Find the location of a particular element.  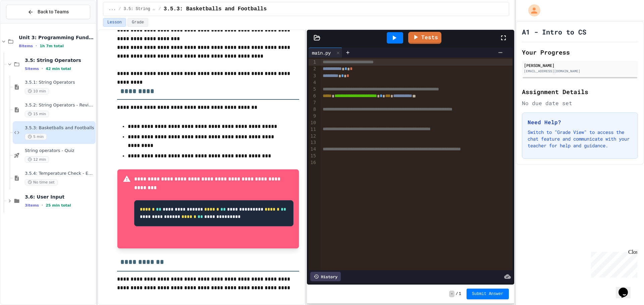

div: 9 is located at coordinates (313, 116).